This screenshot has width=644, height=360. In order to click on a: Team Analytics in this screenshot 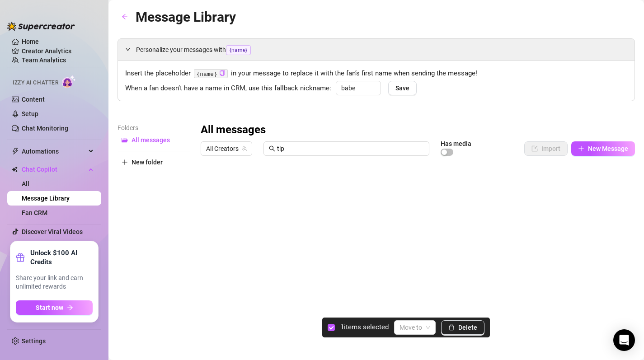, I will do `click(44, 60)`.